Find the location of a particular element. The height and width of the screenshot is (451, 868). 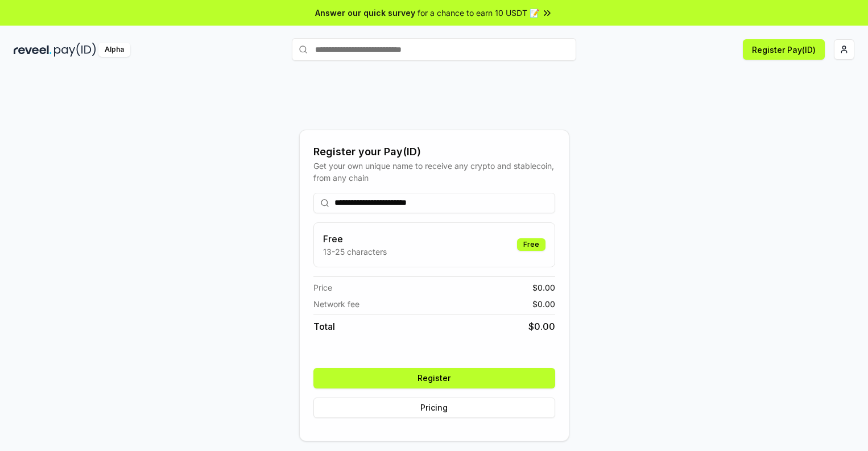

div: Get your own unique name to receive any crypto and stablecoin, from any chain is located at coordinates (434, 172).